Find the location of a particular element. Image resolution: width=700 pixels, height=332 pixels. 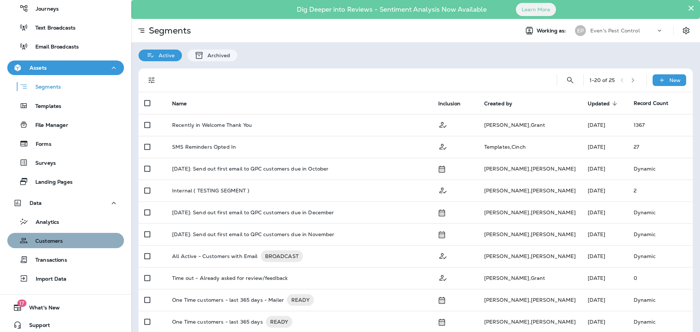

td: 1367 is located at coordinates (660, 125).